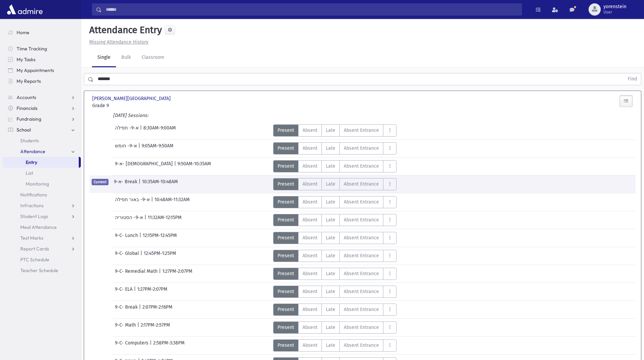 The width and height of the screenshot is (644, 360). Describe the element at coordinates (615, 6) in the screenshot. I see `span: yorenstein` at that location.